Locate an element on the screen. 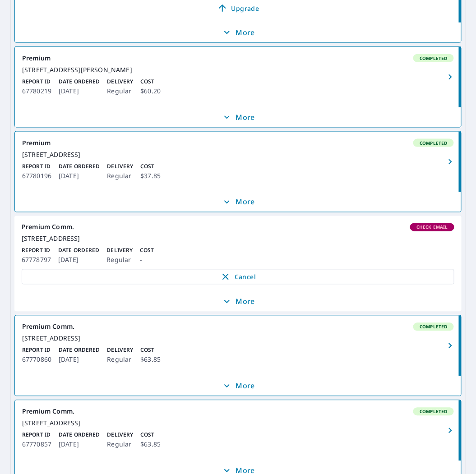 This screenshot has width=476, height=474. button: Cancel is located at coordinates (238, 277).